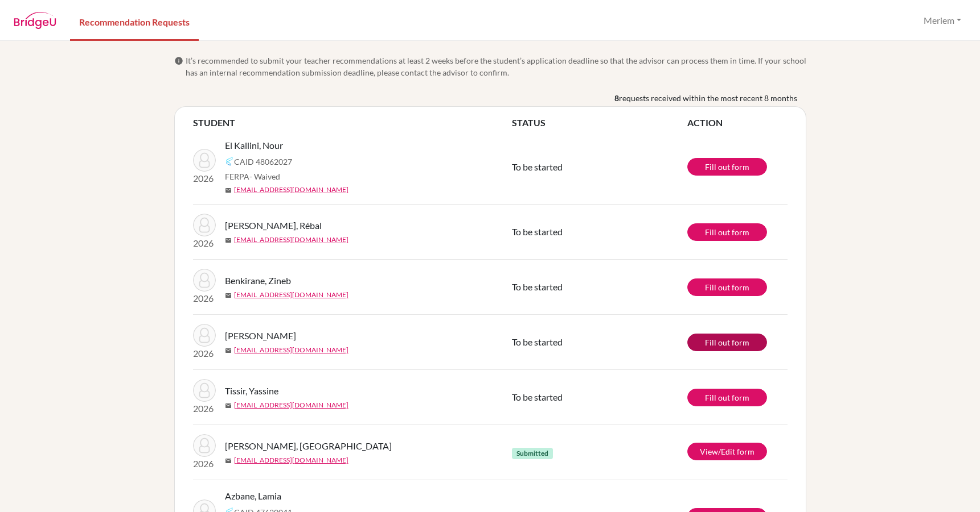 The height and width of the screenshot is (512, 980). Describe the element at coordinates (496, 66) in the screenshot. I see `span: It’s recommended to submit your teacher recommendations at least 2 weeks before the student’s app...` at that location.